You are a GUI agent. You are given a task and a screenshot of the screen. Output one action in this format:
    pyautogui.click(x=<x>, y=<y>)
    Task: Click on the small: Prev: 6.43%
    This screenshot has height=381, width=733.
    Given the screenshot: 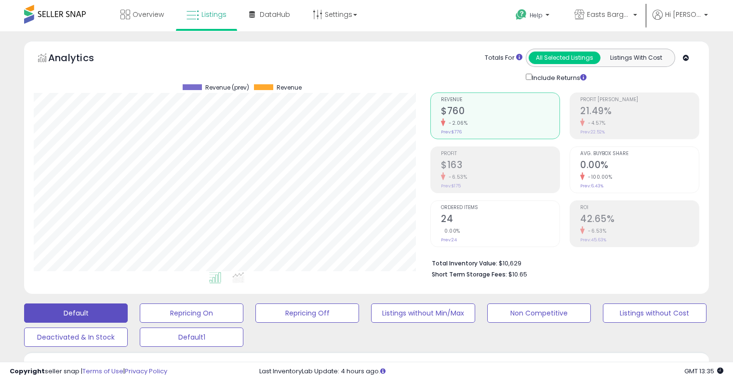 What is the action you would take?
    pyautogui.click(x=592, y=186)
    